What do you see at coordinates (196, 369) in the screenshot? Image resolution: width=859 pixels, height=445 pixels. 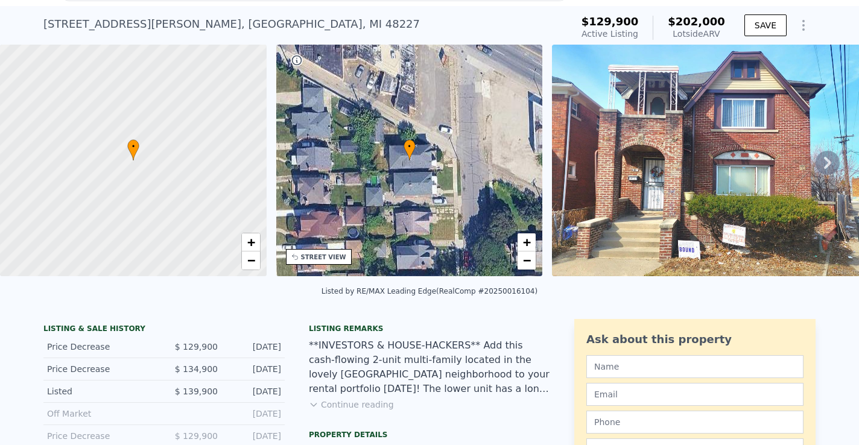 I see `span: $ 134,900` at bounding box center [196, 369].